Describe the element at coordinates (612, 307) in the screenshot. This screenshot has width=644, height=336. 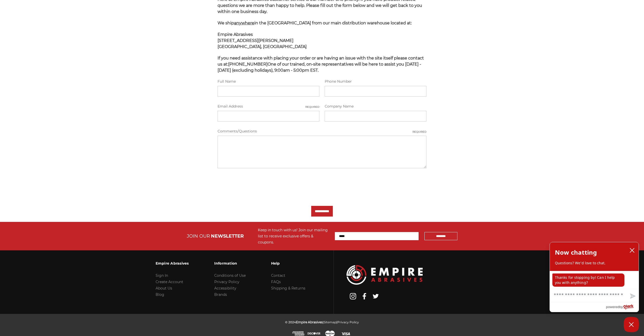
I see `span: powered` at that location.